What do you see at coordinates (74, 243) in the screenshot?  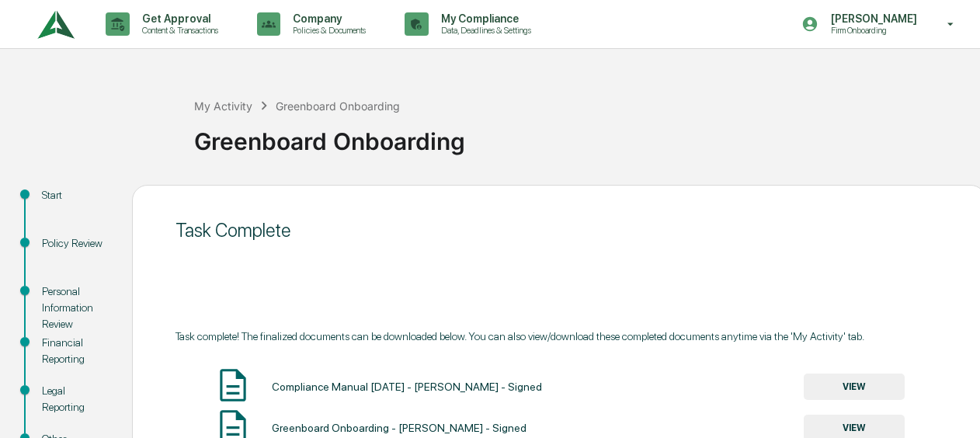 I see `div: Policy Review` at bounding box center [74, 243].